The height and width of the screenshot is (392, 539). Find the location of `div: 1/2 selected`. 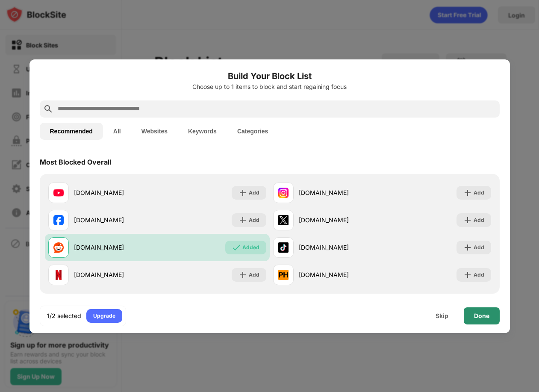

div: 1/2 selected is located at coordinates (64, 315).